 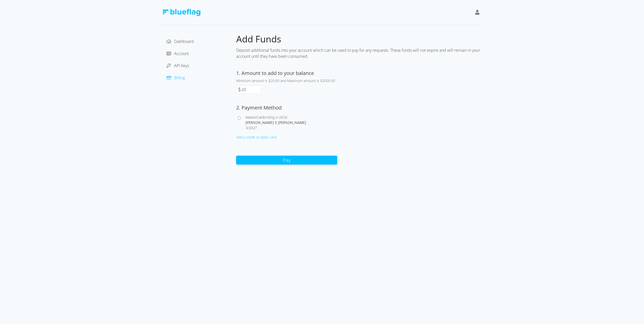 I want to click on a: Account, so click(x=178, y=53).